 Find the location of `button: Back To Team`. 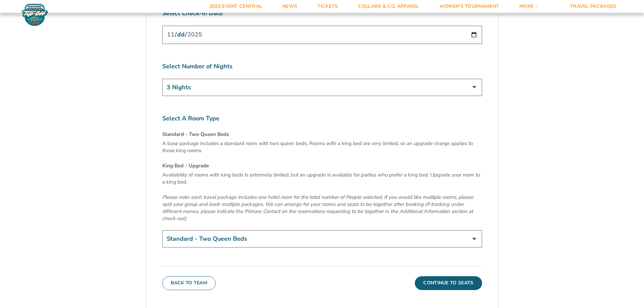

button: Back To Team is located at coordinates (189, 283).